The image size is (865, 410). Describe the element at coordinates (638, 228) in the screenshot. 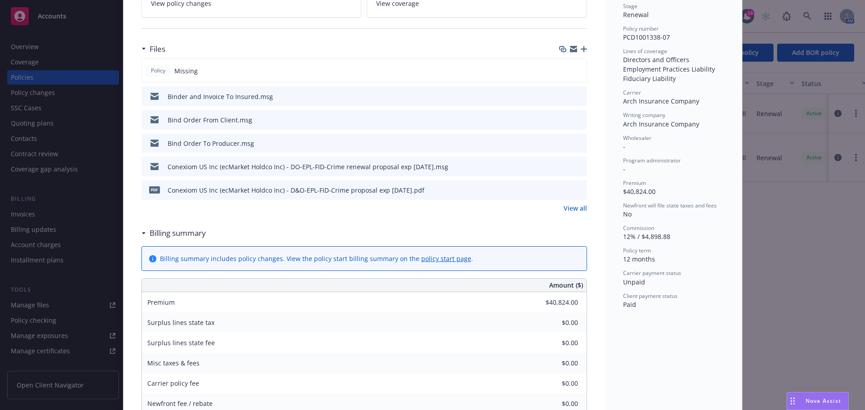

I see `span: Commission` at that location.